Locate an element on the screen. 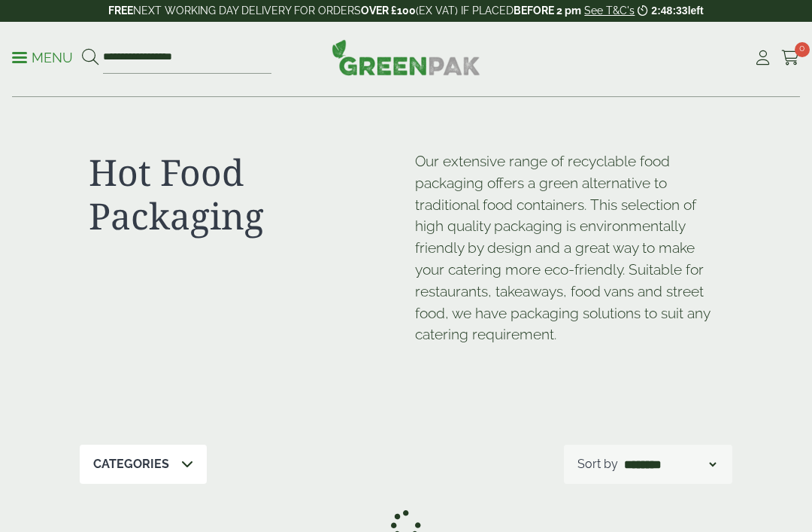 The image size is (812, 532). span: 0 is located at coordinates (803, 49).